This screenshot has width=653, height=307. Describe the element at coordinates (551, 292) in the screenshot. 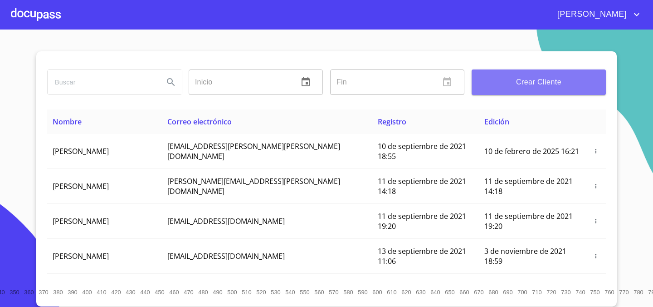

I see `span: 720` at that location.